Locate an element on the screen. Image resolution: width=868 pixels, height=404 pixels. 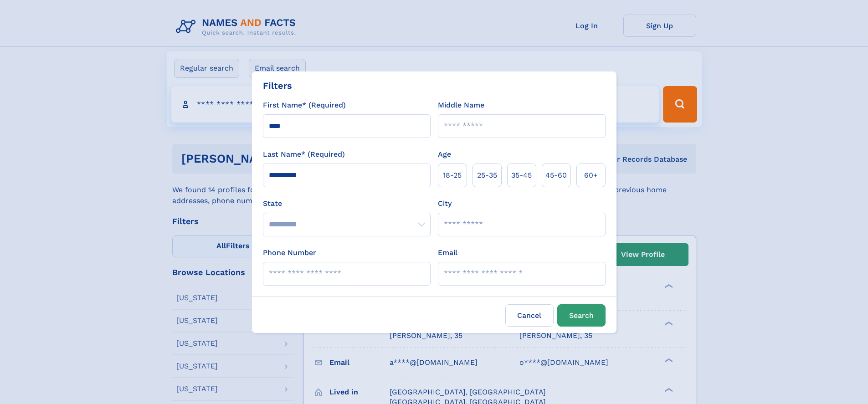
span: 25‑35 is located at coordinates (487, 176).